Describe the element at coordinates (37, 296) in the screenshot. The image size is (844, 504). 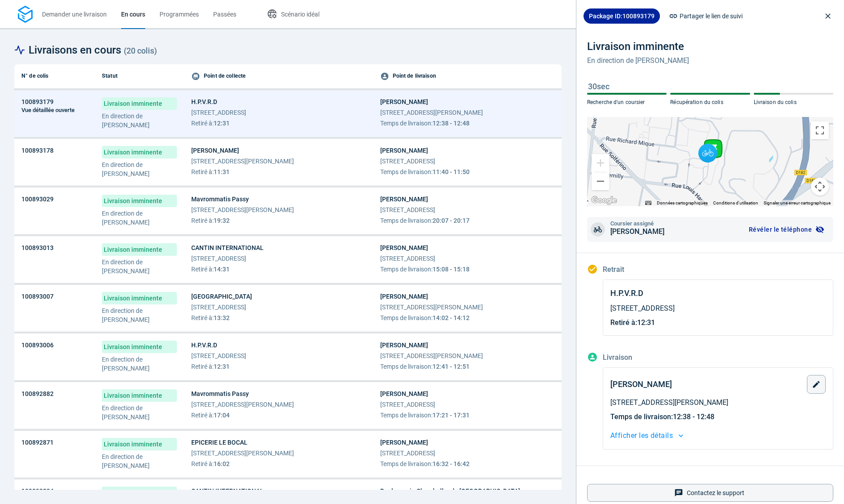
I see `span: 100893007` at that location.